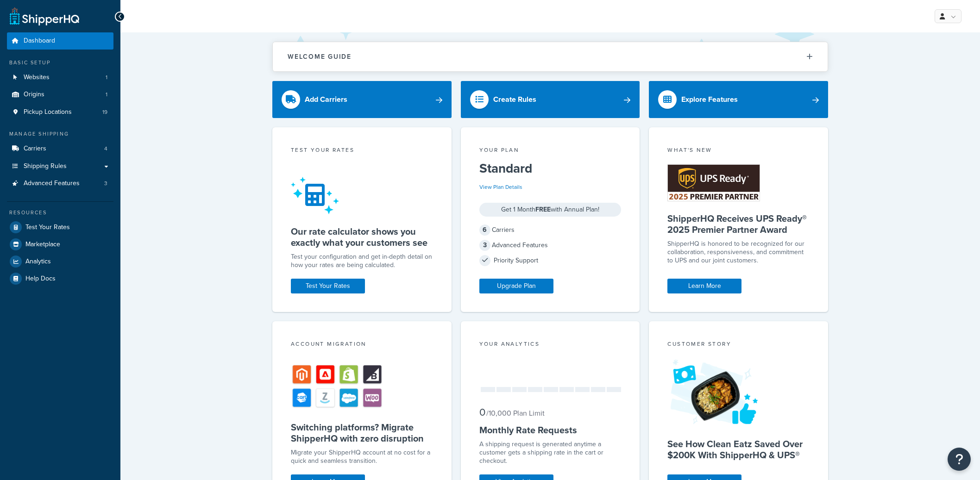 The width and height of the screenshot is (980, 480). Describe the element at coordinates (550, 430) in the screenshot. I see `h5: Monthly Rate Requests` at that location.